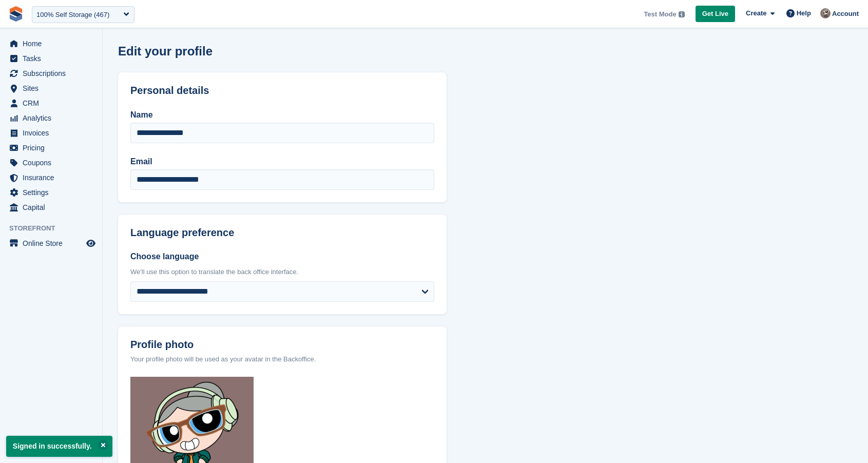 The image size is (868, 463). Describe the element at coordinates (660, 14) in the screenshot. I see `span: Test Mode` at that location.